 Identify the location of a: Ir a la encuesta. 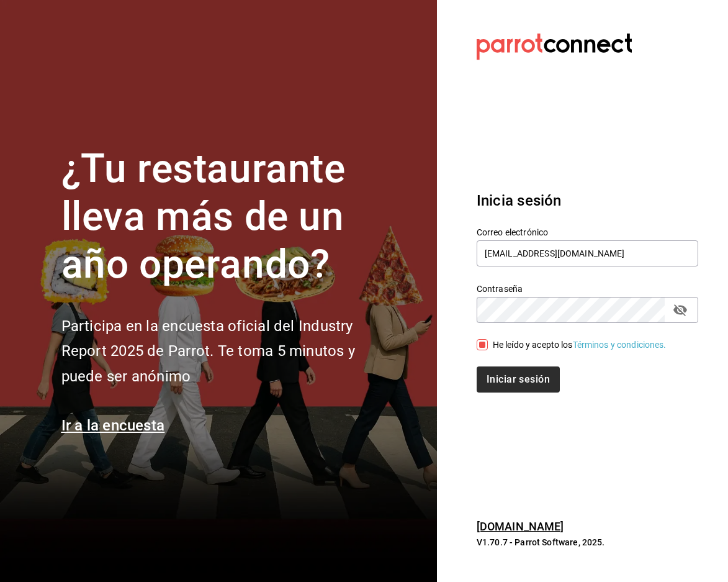
(113, 425).